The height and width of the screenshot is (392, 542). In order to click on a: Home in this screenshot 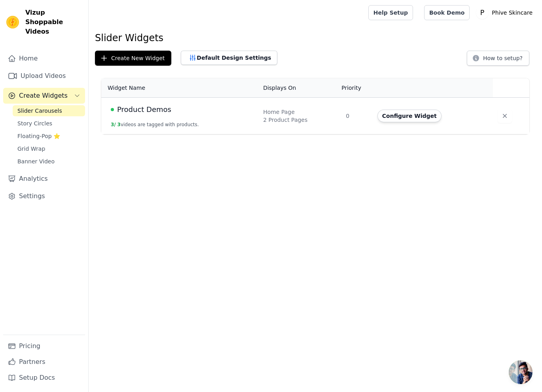, I will do `click(44, 59)`.